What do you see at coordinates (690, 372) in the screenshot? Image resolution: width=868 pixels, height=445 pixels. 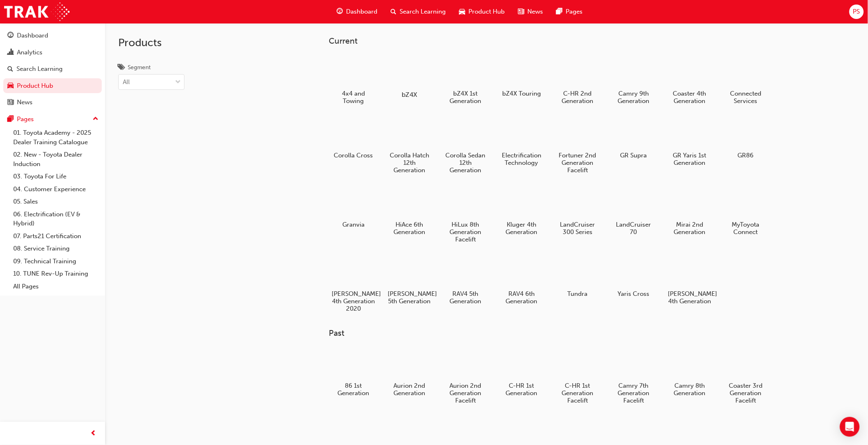 I see `a: Camry 8th Generation` at bounding box center [690, 372].